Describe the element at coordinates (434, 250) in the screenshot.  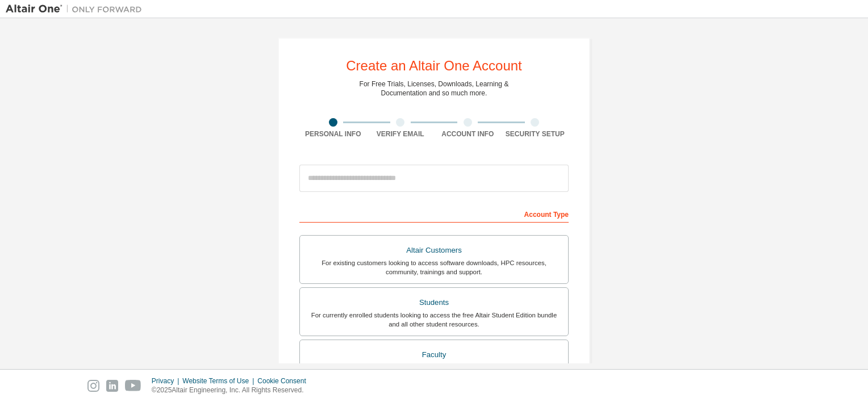
I see `div: Altair Customers` at that location.